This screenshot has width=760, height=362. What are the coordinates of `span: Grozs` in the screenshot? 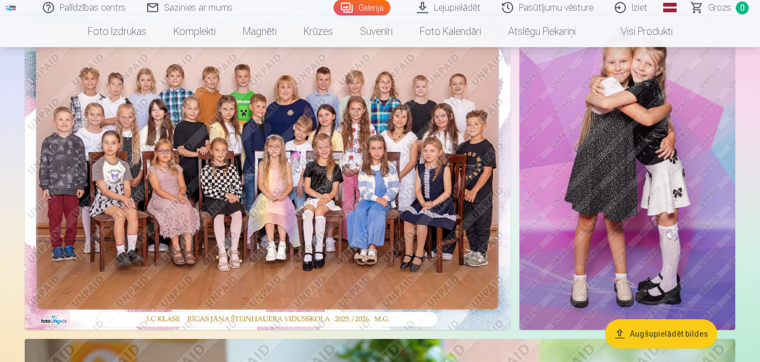 It's located at (719, 8).